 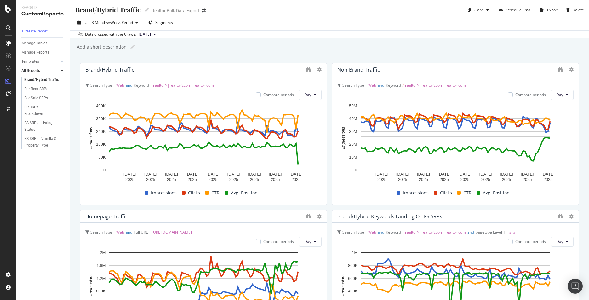 I want to click on a: Templates, so click(x=40, y=61).